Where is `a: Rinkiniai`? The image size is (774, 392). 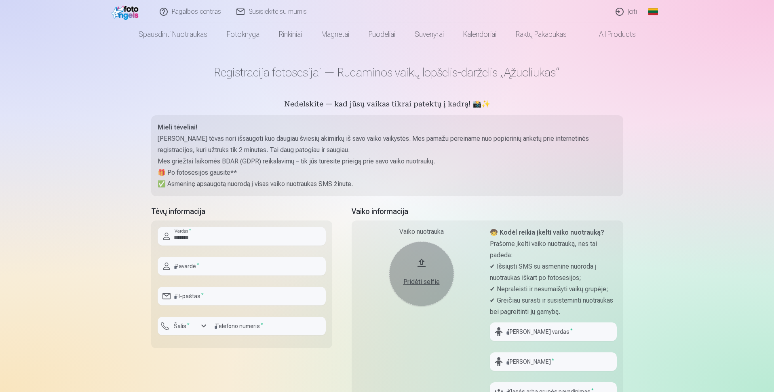 a: Rinkiniai is located at coordinates (290, 34).